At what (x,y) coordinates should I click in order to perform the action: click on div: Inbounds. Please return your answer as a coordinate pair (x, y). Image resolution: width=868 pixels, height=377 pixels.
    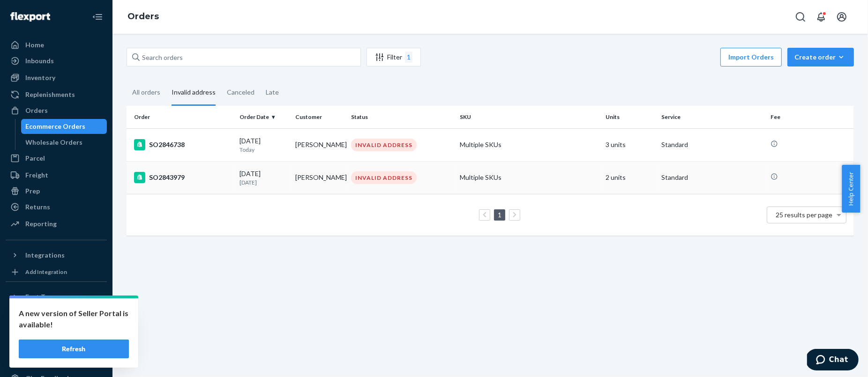
    Looking at the image, I should click on (39, 61).